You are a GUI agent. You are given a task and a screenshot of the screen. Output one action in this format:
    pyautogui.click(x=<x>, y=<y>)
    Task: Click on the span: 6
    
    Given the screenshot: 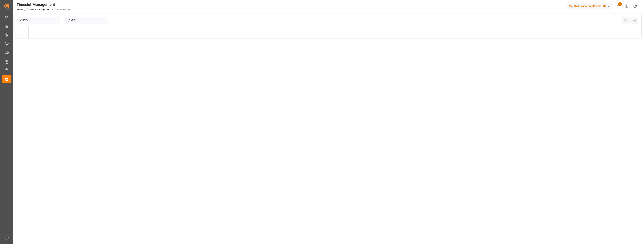 What is the action you would take?
    pyautogui.click(x=620, y=4)
    